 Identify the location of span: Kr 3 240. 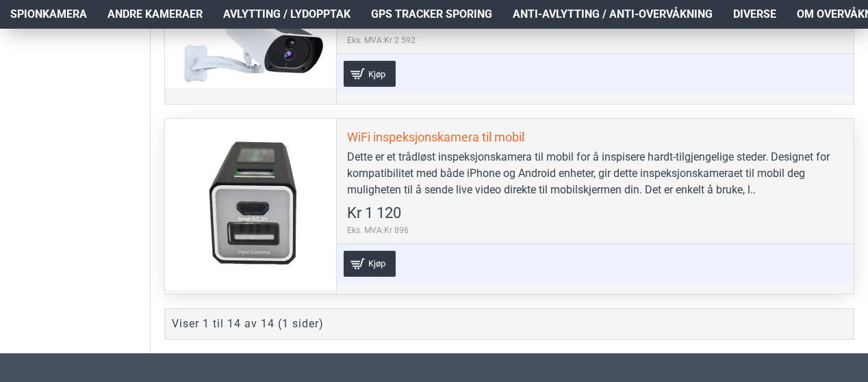
(374, 23).